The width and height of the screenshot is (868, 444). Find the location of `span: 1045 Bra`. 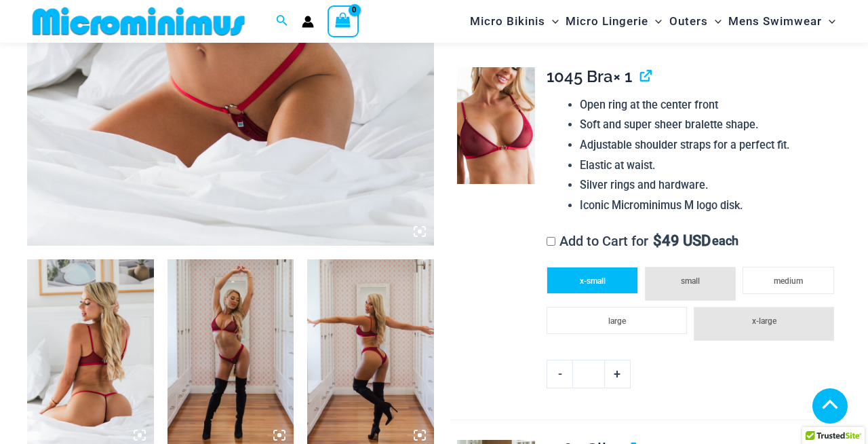

span: 1045 Bra is located at coordinates (580, 76).